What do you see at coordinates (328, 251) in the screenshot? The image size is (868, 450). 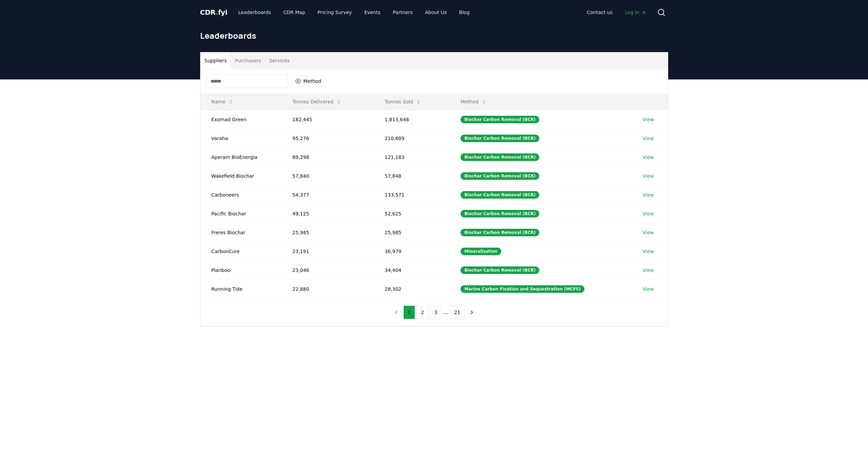 I see `td: 23,191` at bounding box center [328, 251].